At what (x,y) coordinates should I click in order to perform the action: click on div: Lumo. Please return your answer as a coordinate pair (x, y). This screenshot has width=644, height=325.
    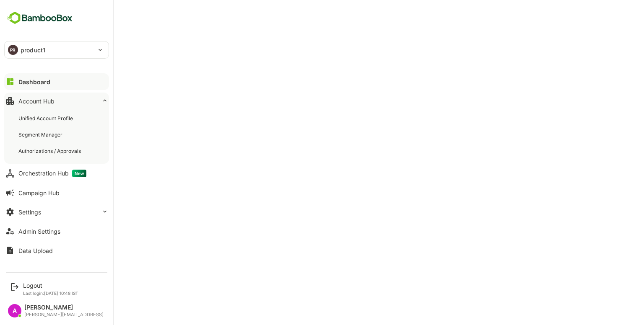
    Looking at the image, I should click on (26, 270).